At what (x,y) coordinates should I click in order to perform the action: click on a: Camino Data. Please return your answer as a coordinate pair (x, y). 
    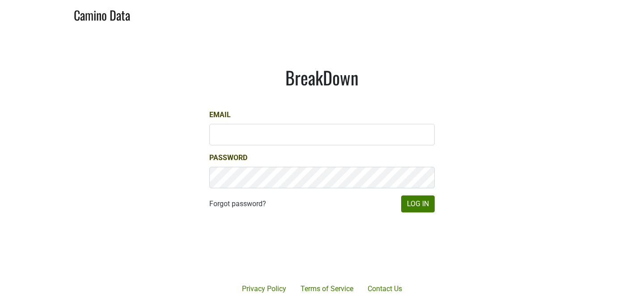
    Looking at the image, I should click on (102, 14).